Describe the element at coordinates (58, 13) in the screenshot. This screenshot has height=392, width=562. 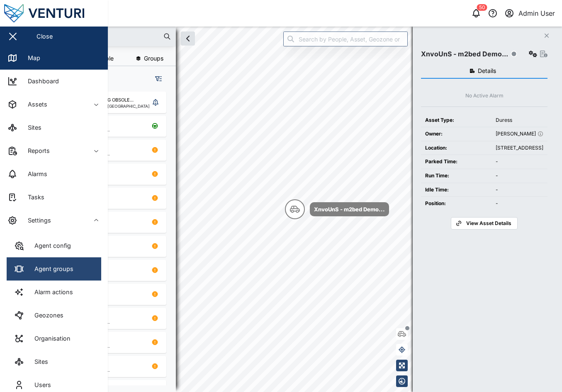
I see `img: Main Logo` at that location.